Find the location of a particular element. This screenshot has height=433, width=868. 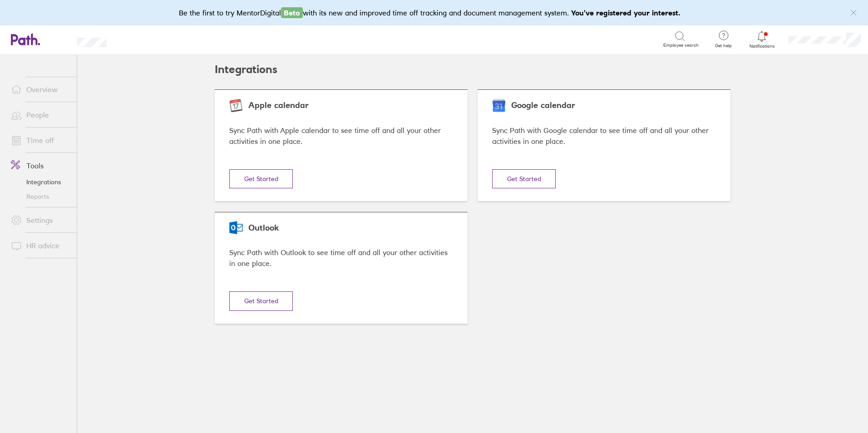

div: Sync Path with Outlook to see time off and all your other activities in one place. is located at coordinates (341, 258).